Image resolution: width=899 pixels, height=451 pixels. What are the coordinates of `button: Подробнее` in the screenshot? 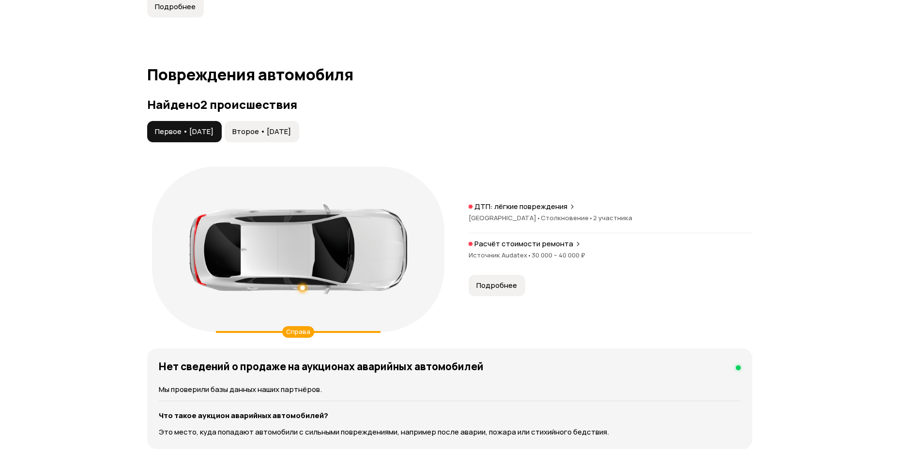 It's located at (497, 286).